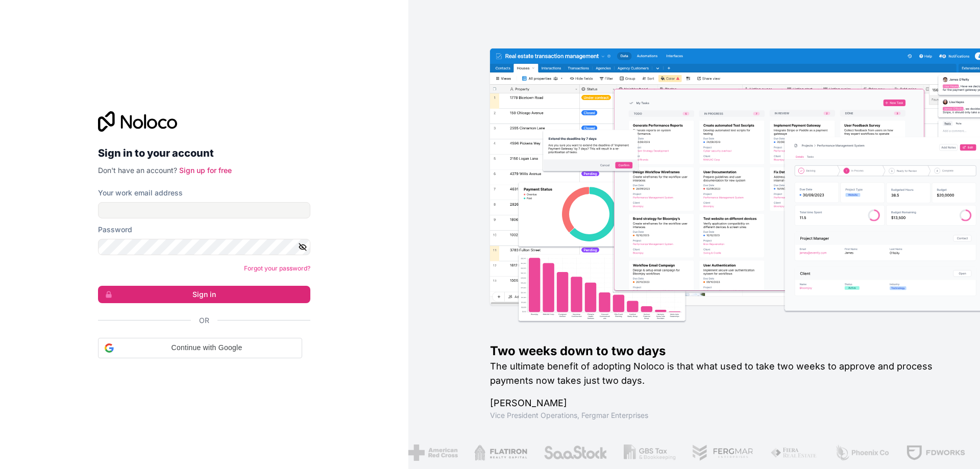  I want to click on div: Continue with Google, so click(200, 348).